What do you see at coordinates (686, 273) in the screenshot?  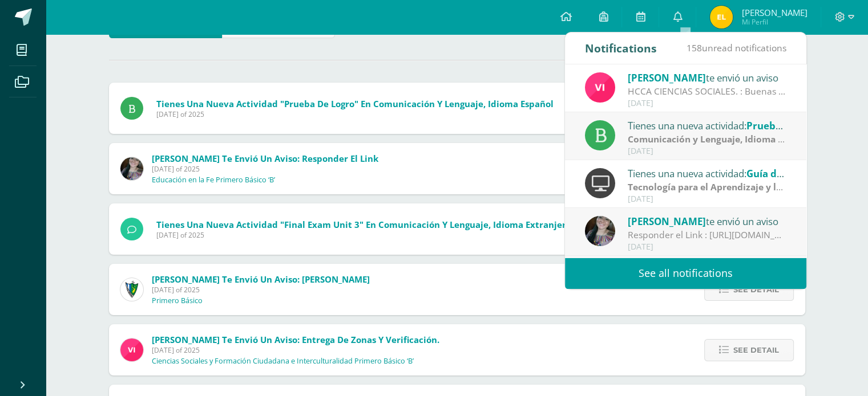 I see `a: See all notifications` at bounding box center [686, 273].